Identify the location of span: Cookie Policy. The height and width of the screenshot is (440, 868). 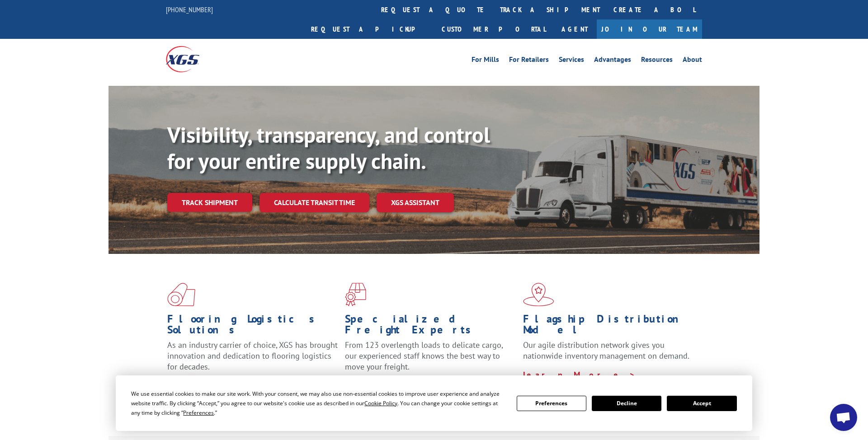
(380, 403).